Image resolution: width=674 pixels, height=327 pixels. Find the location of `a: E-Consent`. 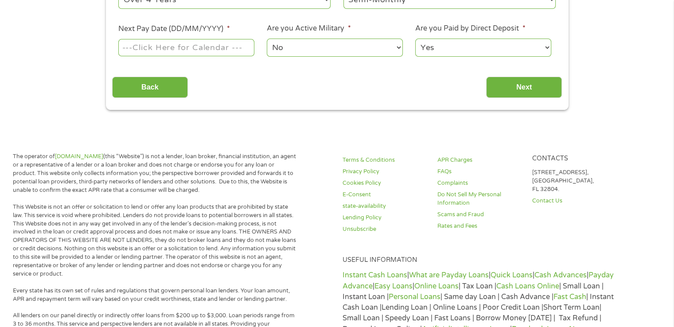

a: E-Consent is located at coordinates (384, 194).